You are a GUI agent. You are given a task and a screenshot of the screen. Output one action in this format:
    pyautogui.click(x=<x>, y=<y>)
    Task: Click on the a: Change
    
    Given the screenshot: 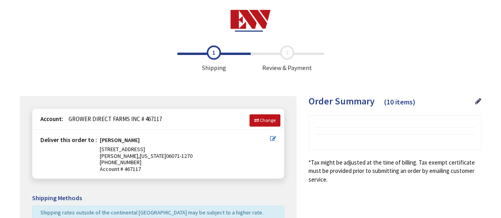 What is the action you would take?
    pyautogui.click(x=265, y=120)
    